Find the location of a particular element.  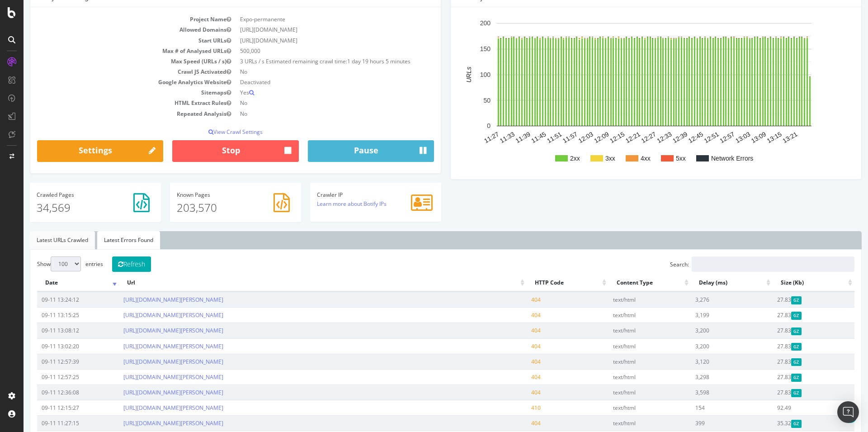

text: 100 is located at coordinates (462, 75).